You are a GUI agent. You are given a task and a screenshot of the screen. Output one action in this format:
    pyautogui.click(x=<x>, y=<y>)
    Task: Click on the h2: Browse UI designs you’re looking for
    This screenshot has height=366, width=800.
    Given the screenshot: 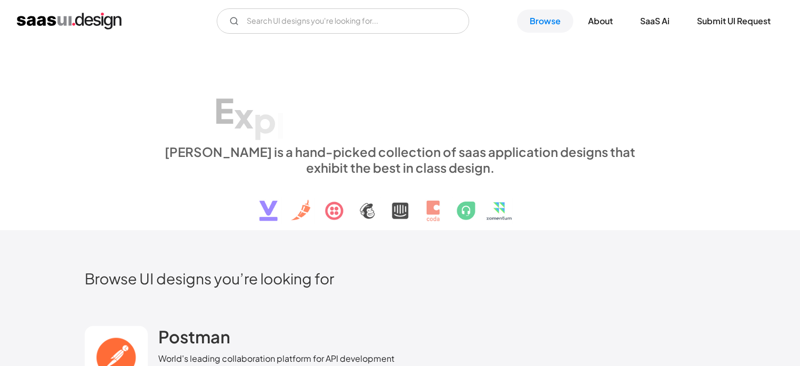 What is the action you would take?
    pyautogui.click(x=400, y=278)
    